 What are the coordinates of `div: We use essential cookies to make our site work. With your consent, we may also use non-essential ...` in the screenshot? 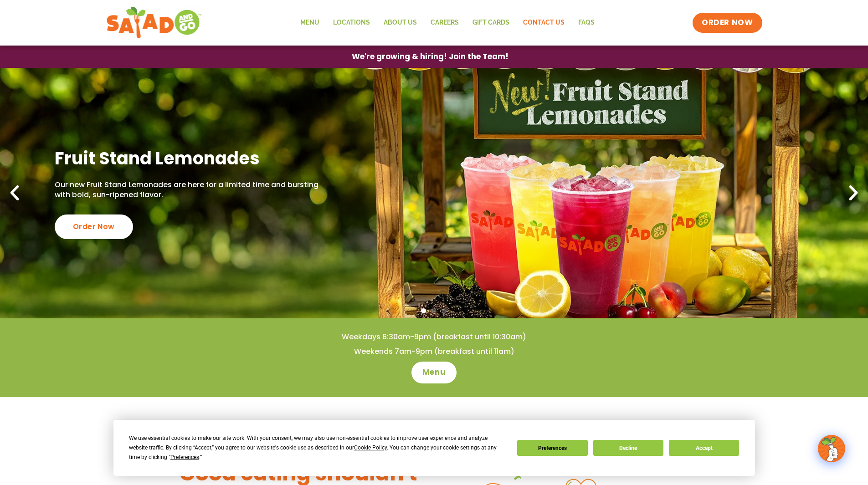 It's located at (318, 447).